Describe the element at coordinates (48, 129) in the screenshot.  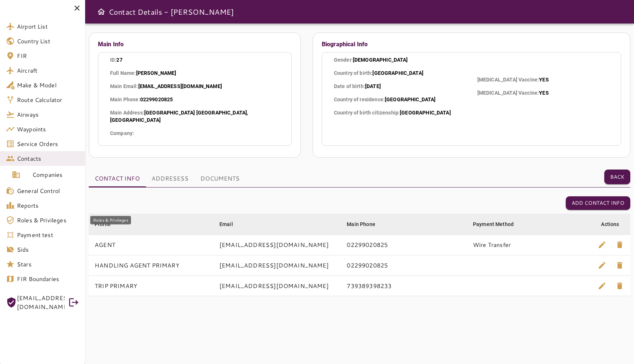
I see `span: Waypoints` at that location.